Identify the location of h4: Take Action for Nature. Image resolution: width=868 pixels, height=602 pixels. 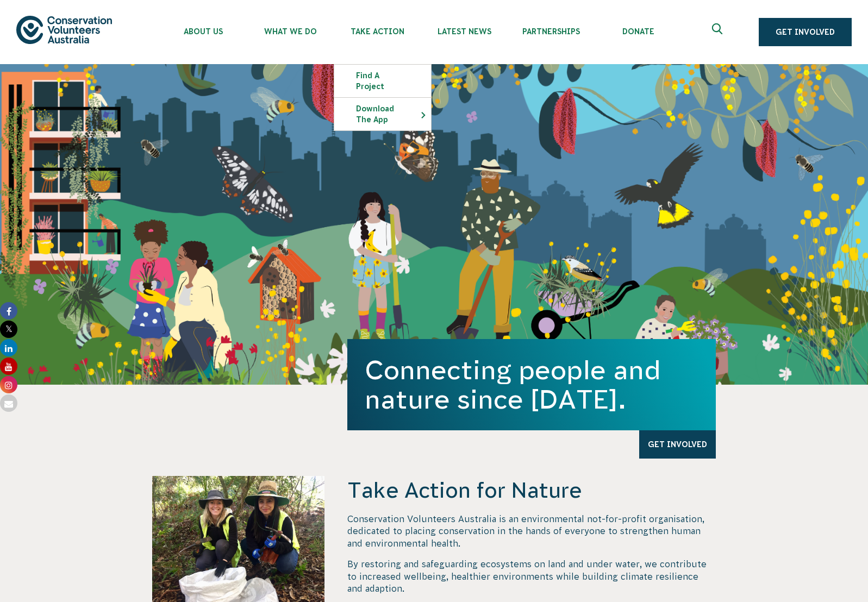
(531, 490).